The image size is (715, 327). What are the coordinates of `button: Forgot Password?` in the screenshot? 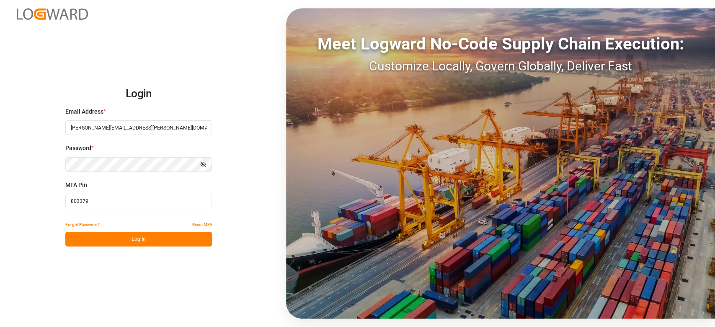 It's located at (83, 224).